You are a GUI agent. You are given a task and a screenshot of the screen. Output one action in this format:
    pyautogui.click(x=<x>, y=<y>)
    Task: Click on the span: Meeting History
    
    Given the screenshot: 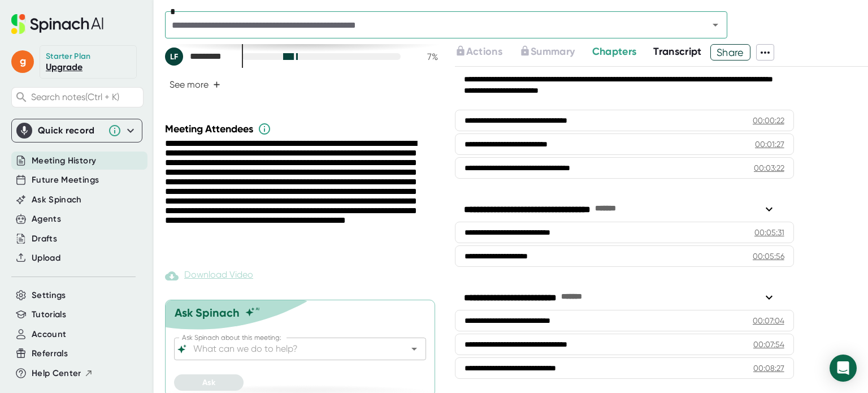 What is the action you would take?
    pyautogui.click(x=64, y=161)
    